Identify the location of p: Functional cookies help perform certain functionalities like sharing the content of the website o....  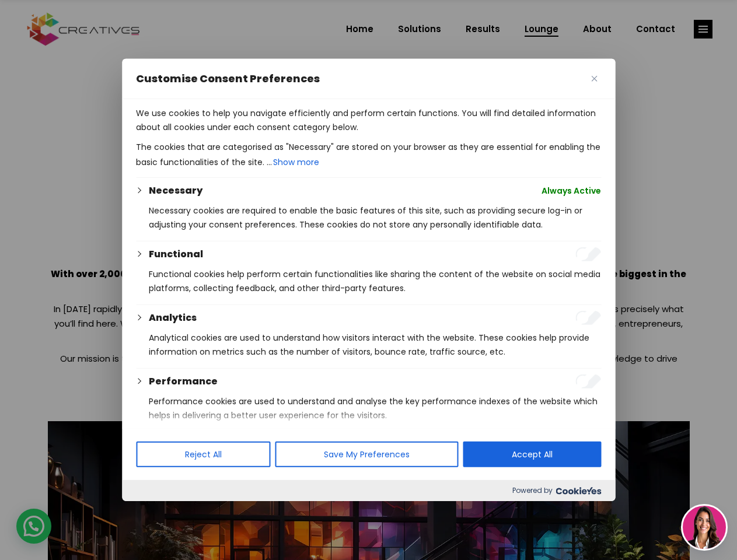
(374, 281).